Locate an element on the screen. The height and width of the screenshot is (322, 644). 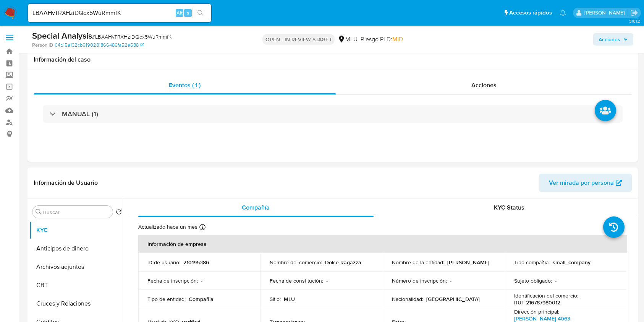
span: Accesos rápidos is located at coordinates (531, 12).